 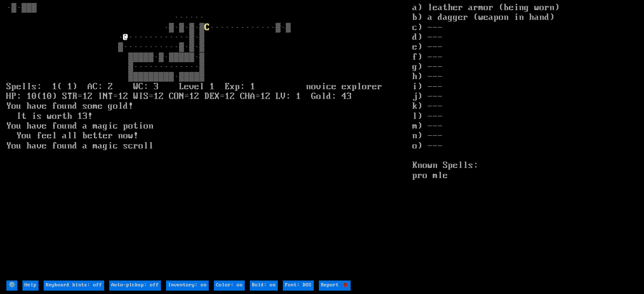 I want to click on font: C, so click(x=207, y=28).